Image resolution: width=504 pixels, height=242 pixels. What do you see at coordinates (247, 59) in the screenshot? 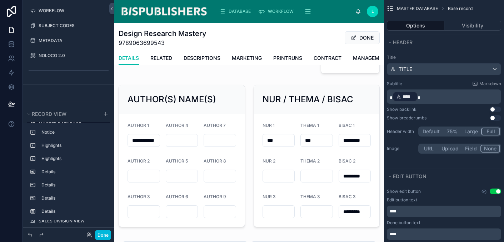
I see `a: MARKETING` at bounding box center [247, 59].